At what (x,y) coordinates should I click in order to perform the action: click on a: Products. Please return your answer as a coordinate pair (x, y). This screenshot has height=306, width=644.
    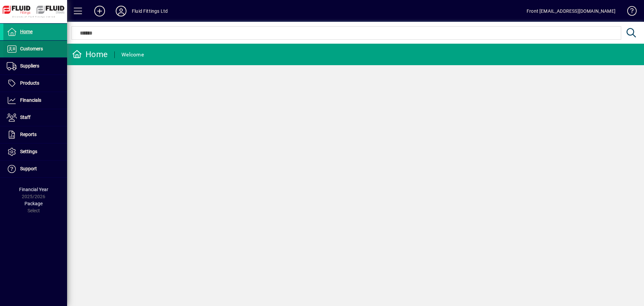
    Looking at the image, I should click on (35, 83).